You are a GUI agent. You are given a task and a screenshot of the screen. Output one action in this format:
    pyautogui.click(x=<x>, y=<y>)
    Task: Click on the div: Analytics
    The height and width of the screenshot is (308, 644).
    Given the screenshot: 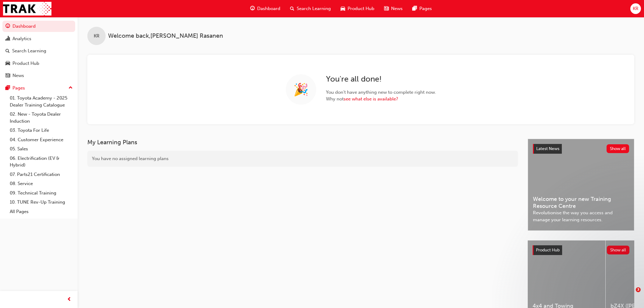 What is the action you would take?
    pyautogui.click(x=22, y=39)
    